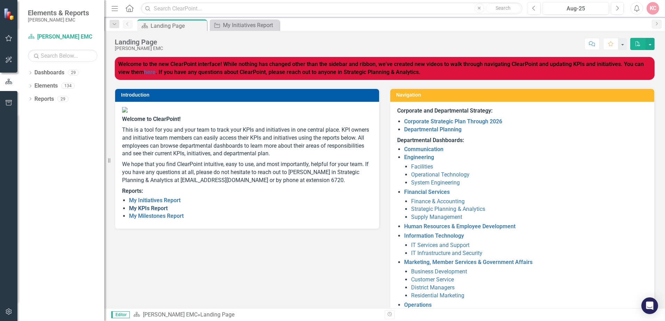 The width and height of the screenshot is (665, 321). Describe the element at coordinates (58, 13) in the screenshot. I see `span: Elements & Reports` at that location.